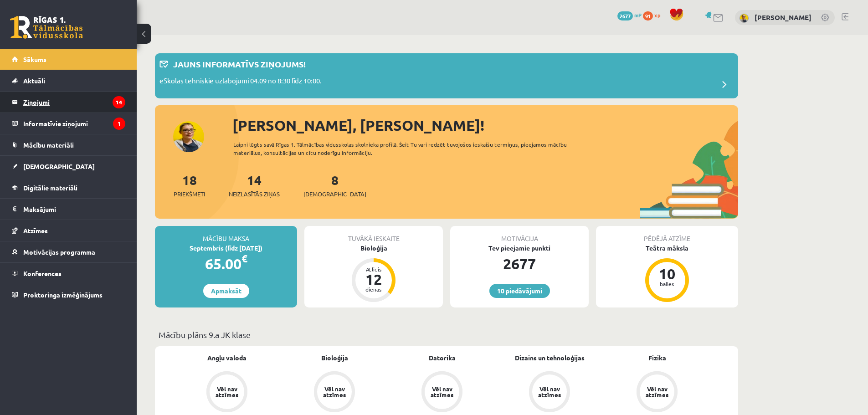 The height and width of the screenshot is (415, 868). I want to click on a: Bioloģija Atlicis 12 dienas, so click(373, 274).